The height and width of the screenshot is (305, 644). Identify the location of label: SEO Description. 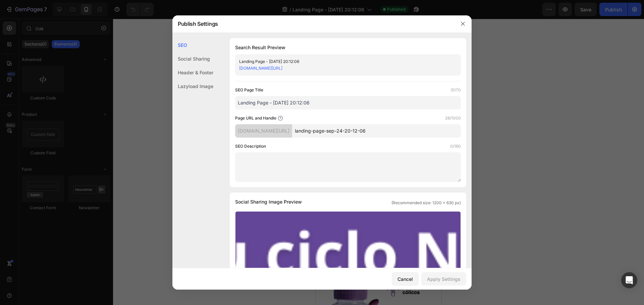
(251, 146).